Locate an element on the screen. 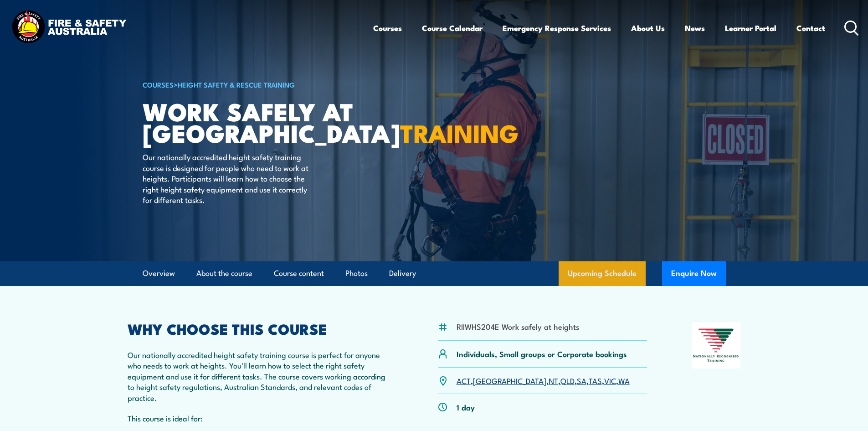 This screenshot has height=431, width=868. a: COURSES is located at coordinates (158, 84).